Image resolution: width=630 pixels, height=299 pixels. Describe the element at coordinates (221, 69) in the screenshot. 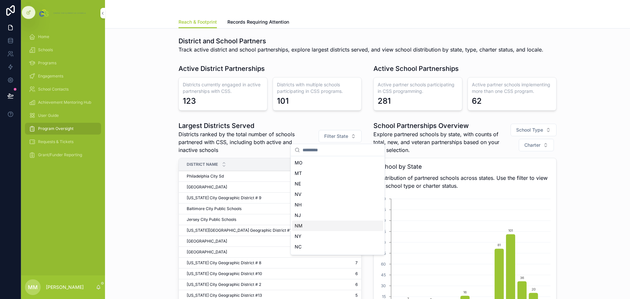

I see `h1: Active District Partnerships` at that location.